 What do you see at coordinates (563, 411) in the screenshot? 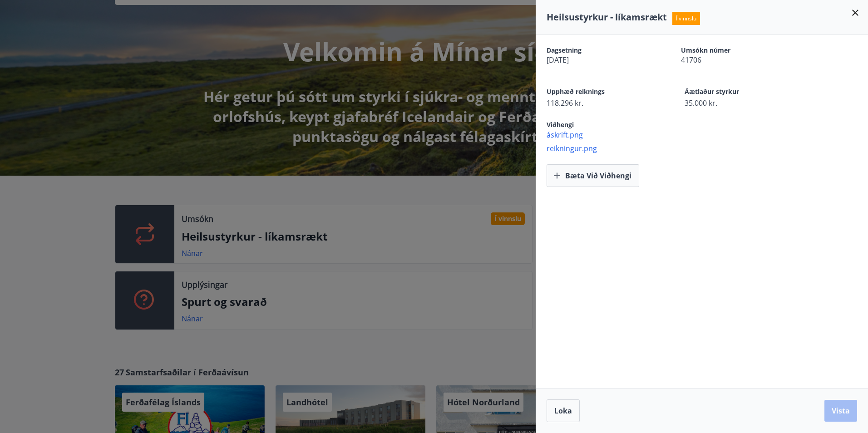
I see `span: Loka` at bounding box center [563, 411].